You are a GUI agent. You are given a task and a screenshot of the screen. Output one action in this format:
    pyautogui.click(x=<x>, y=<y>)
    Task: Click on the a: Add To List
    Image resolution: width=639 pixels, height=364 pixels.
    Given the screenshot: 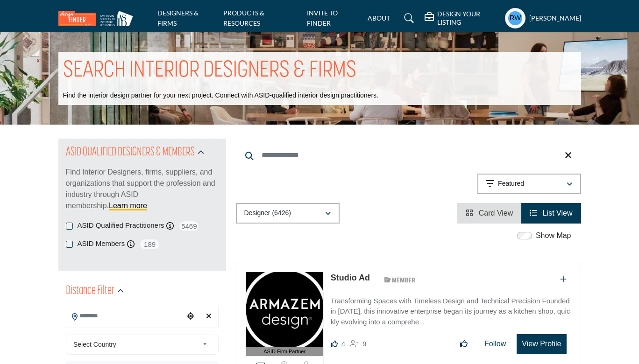 What is the action you would take?
    pyautogui.click(x=563, y=279)
    